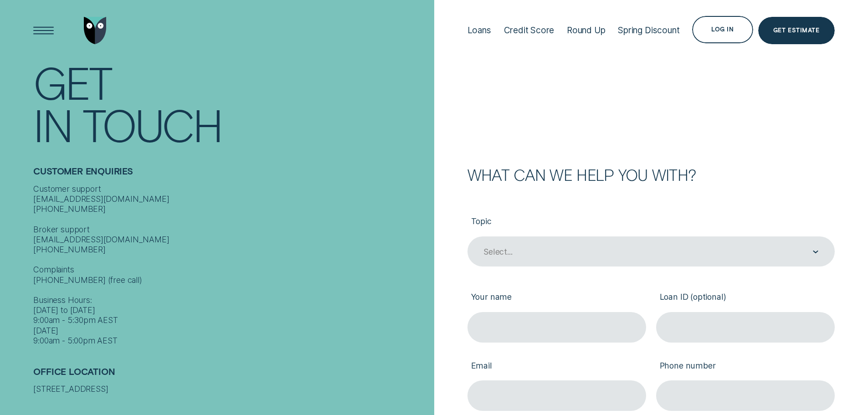  What do you see at coordinates (529, 30) in the screenshot?
I see `div: Credit Score` at bounding box center [529, 30].